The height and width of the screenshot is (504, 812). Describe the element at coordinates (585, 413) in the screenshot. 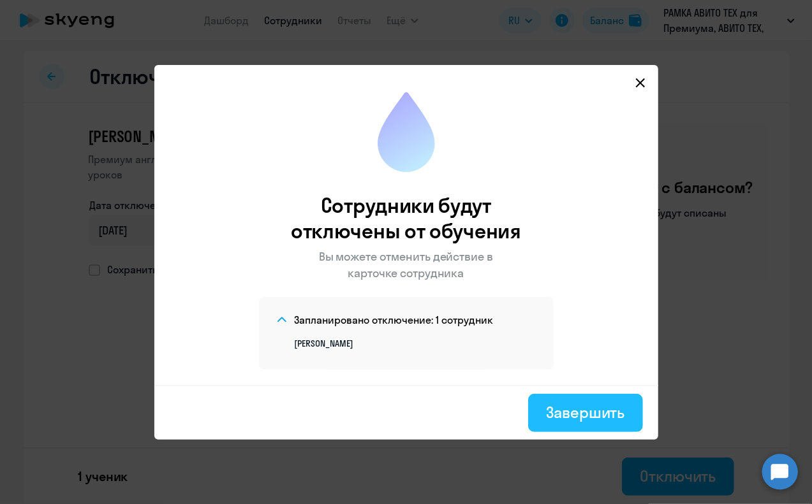

I see `div: Завершить` at that location.